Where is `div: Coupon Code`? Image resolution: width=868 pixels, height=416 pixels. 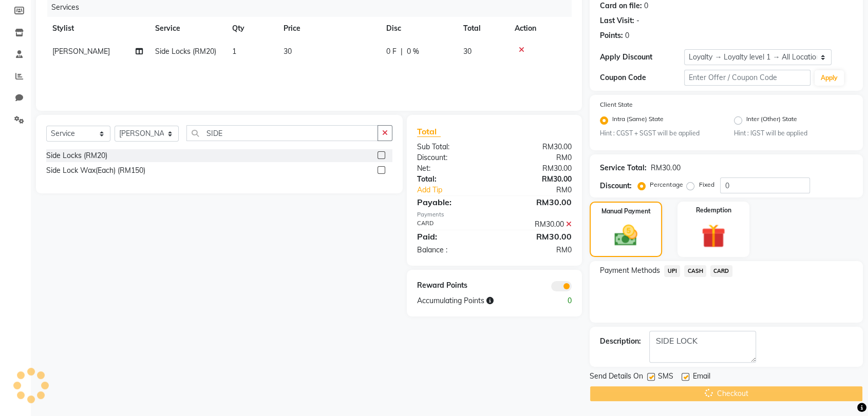
div: Coupon Code is located at coordinates (642, 78).